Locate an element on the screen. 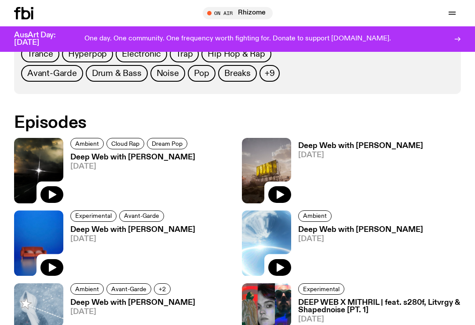 The image size is (475, 325). span: Drum & Bass is located at coordinates (117, 73).